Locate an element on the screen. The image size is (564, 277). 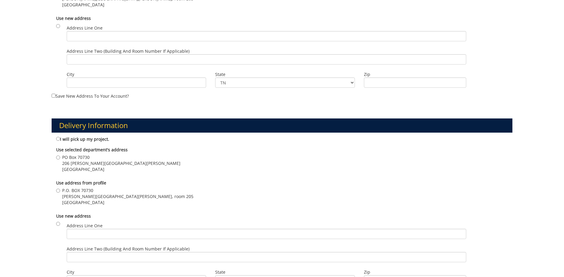
b: Use selected department's address is located at coordinates (92, 150).